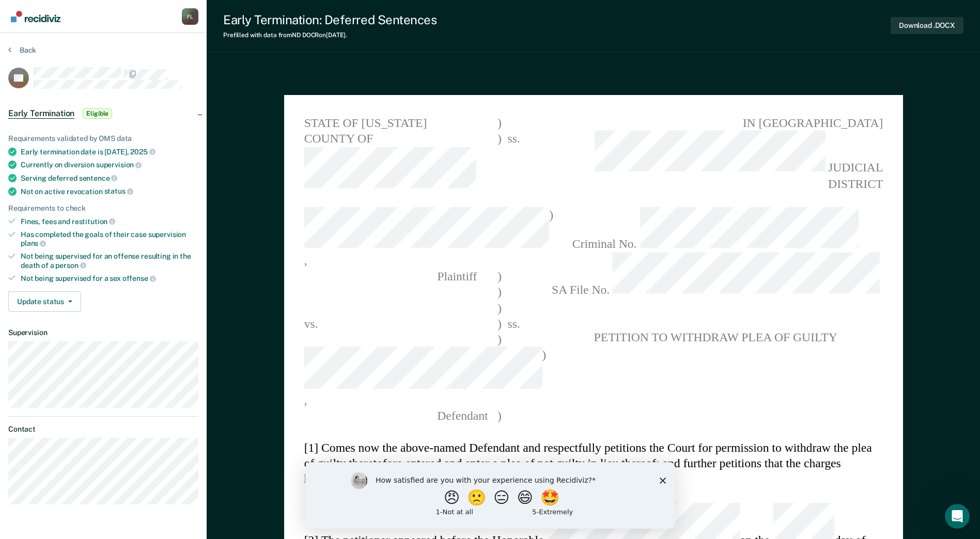 The width and height of the screenshot is (980, 539). I want to click on dt: Contact, so click(104, 429).